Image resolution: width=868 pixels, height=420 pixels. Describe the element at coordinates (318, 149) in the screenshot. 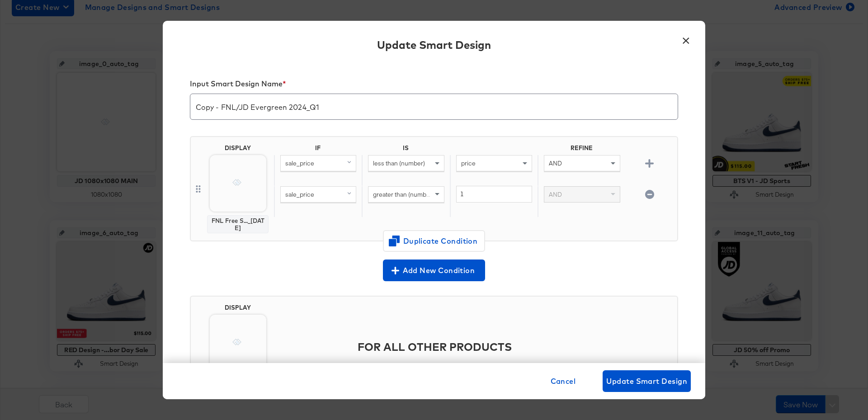

I see `div: IF` at that location.